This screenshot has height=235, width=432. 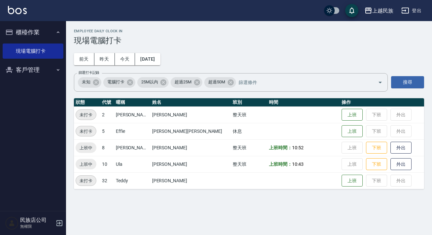 What do you see at coordinates (107, 103) in the screenshot?
I see `th: 代號` at bounding box center [107, 103].